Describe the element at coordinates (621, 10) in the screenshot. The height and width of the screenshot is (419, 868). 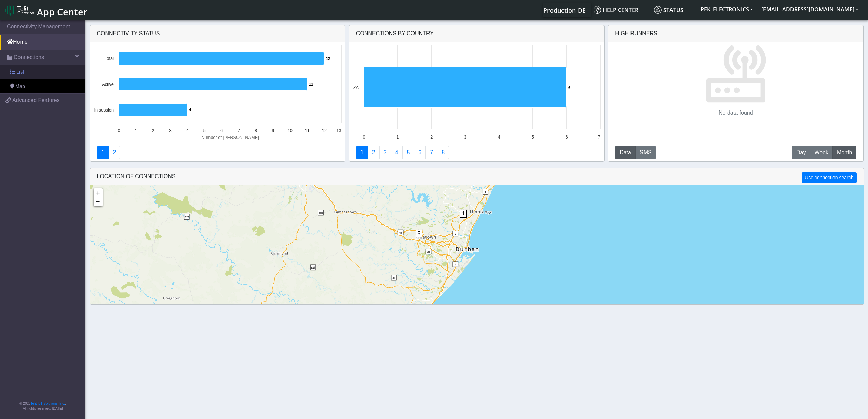
I see `a: Help center` at that location.